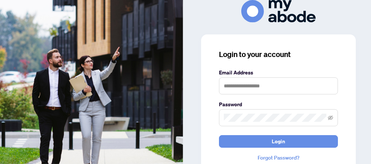 The height and width of the screenshot is (164, 371). What do you see at coordinates (278, 105) in the screenshot?
I see `label: Password` at bounding box center [278, 105].